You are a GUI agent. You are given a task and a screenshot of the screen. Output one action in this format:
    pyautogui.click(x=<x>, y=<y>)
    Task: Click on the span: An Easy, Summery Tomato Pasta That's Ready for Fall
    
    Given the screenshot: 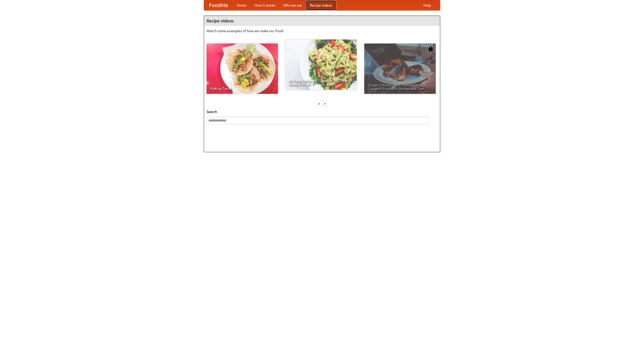 What is the action you would take?
    pyautogui.click(x=321, y=83)
    